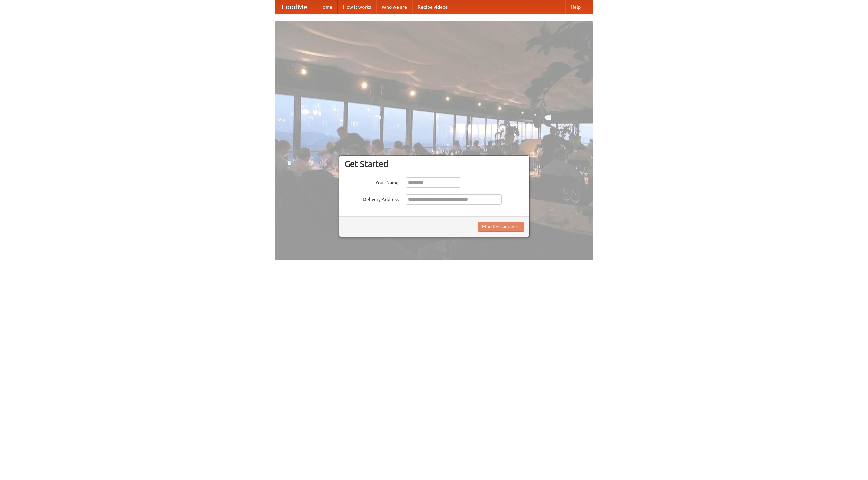  Describe the element at coordinates (394, 7) in the screenshot. I see `a: Who we are` at that location.